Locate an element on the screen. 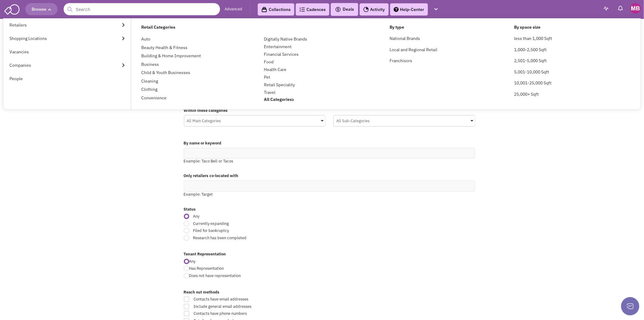  span: Has Representation is located at coordinates (207, 268).